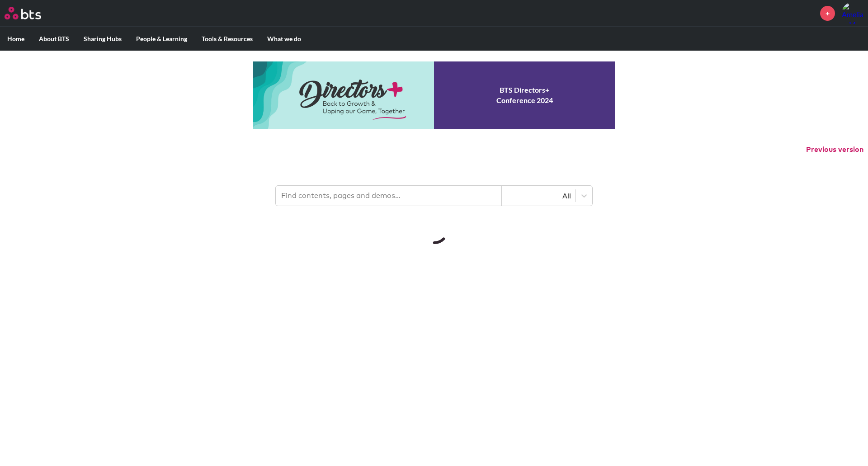  What do you see at coordinates (853, 13) in the screenshot?
I see `a: Profile` at bounding box center [853, 13].